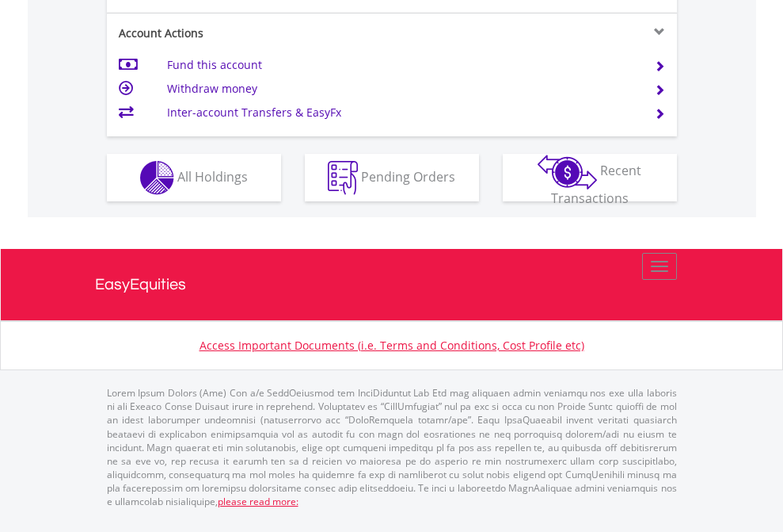 This screenshot has height=532, width=783. What do you see at coordinates (258, 501) in the screenshot?
I see `a: please read more:` at bounding box center [258, 501].